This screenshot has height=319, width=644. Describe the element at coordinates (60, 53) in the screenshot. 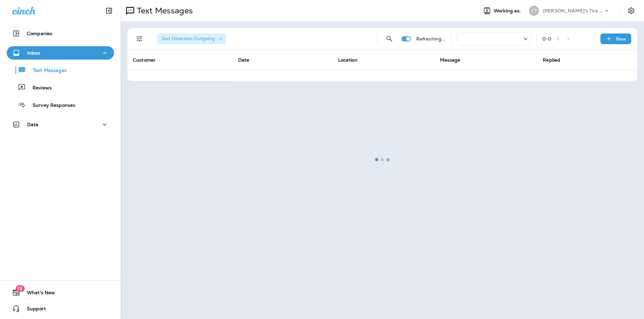

I see `button: Inbox` at that location.